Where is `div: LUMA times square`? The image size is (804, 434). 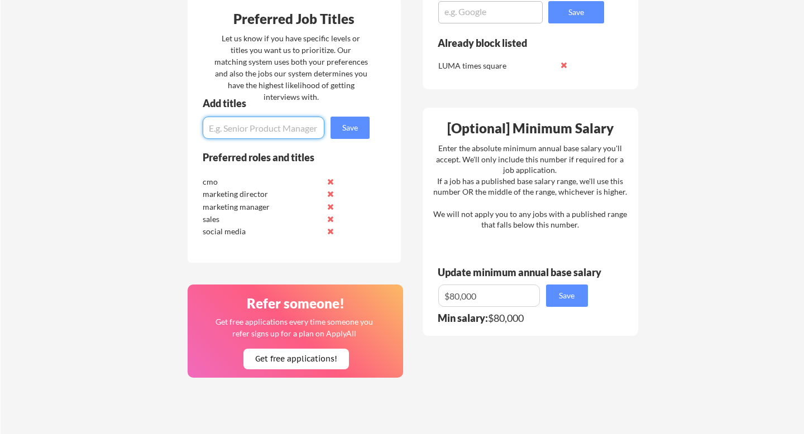
div: LUMA times square is located at coordinates (497, 66).